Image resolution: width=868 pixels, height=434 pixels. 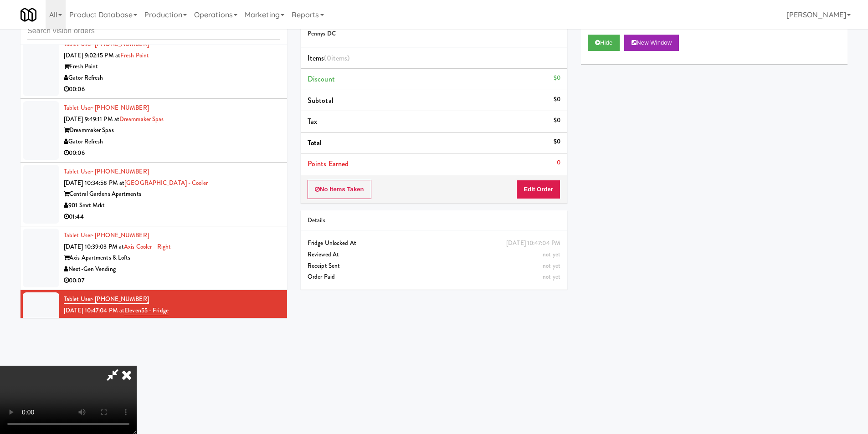 I want to click on div: Details, so click(x=433, y=220).